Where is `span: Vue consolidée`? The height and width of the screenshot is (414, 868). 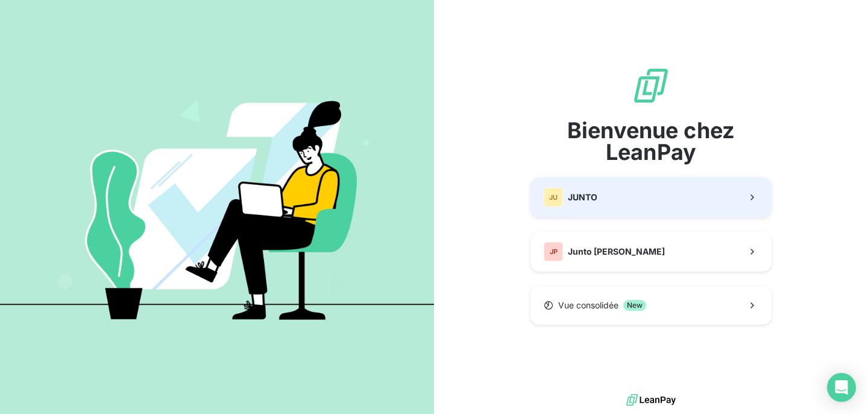
span: Vue consolidée is located at coordinates (588, 305).